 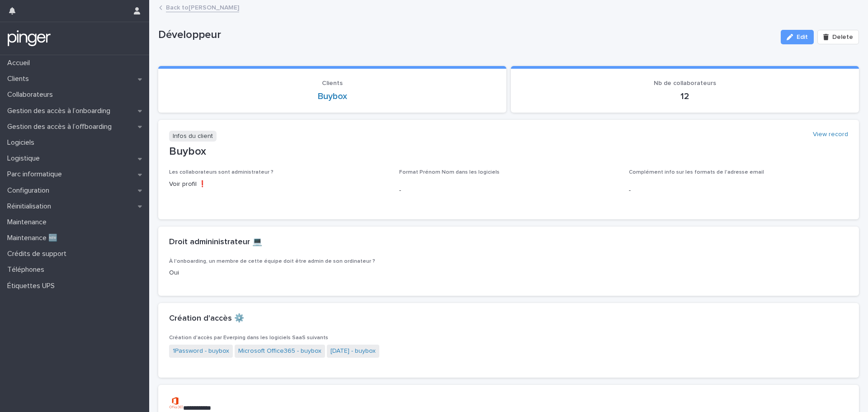 I want to click on p: Téléphones, so click(x=27, y=269).